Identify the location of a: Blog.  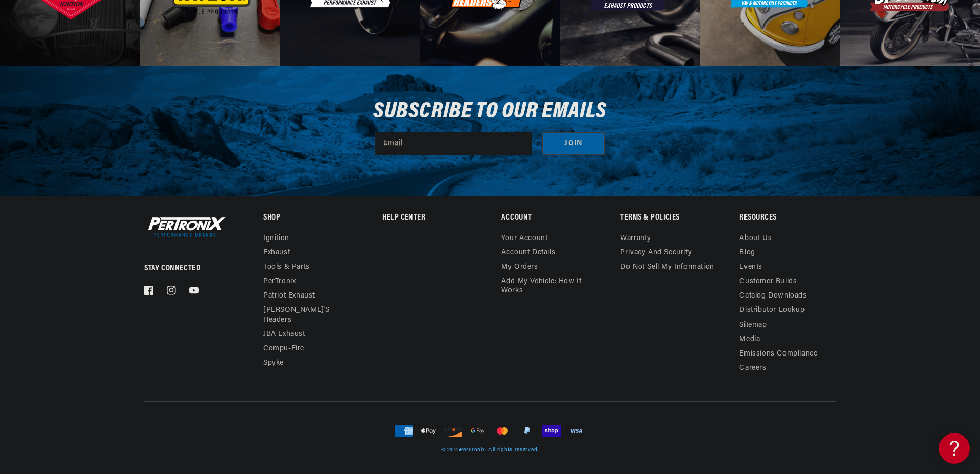
(747, 253).